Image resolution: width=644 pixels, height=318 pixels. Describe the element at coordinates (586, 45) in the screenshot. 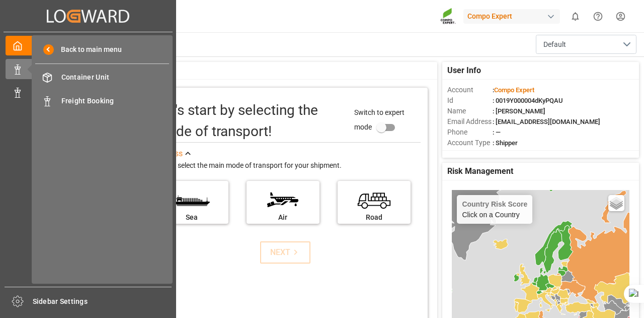

I see `button: open menu` at that location.